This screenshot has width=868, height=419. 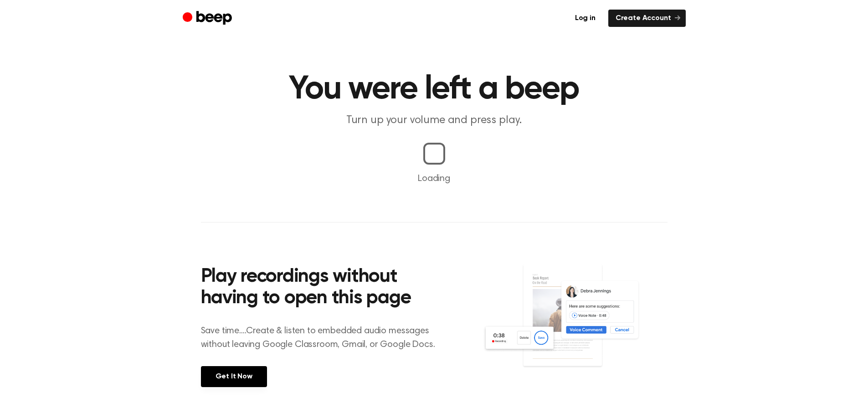 I want to click on a: Beep, so click(x=208, y=18).